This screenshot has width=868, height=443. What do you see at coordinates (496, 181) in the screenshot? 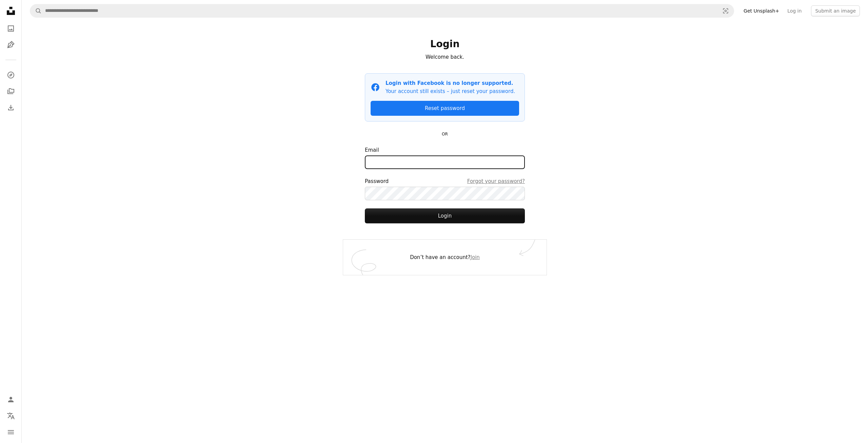
I see `a: Forgot your password?` at bounding box center [496, 181].